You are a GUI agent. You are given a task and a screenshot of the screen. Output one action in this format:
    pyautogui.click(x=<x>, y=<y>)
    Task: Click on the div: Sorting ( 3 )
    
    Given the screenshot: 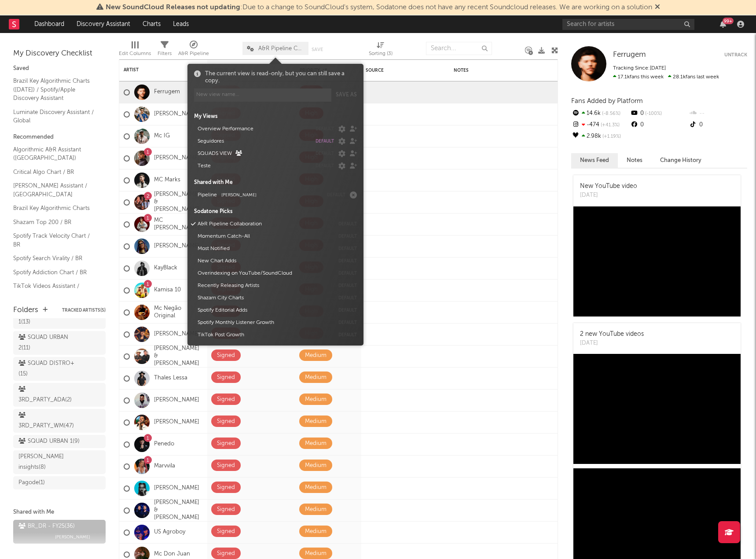 What is the action you would take?
    pyautogui.click(x=380, y=54)
    